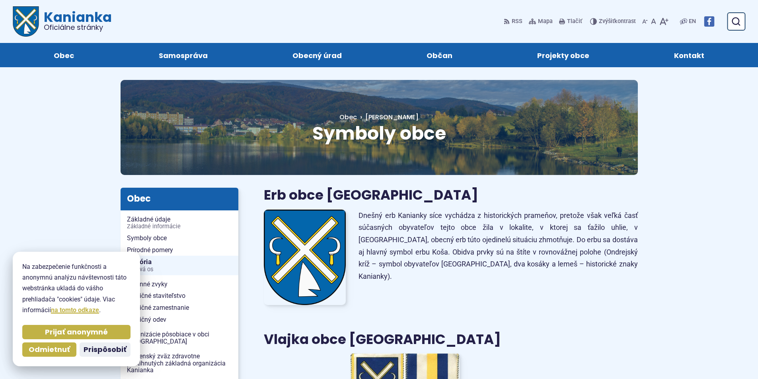 Image resolution: width=758 pixels, height=379 pixels. What do you see at coordinates (498, 246) in the screenshot?
I see `p: Dnešný erb Kanianky síce vychádza z historických prameňov, pretože však veľká časť súčasných obyv...` at bounding box center [498, 246].